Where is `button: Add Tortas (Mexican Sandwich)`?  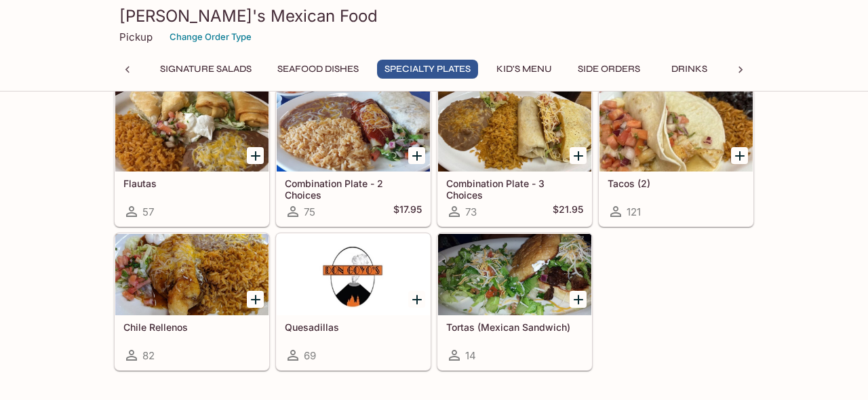
button: Add Tortas (Mexican Sandwich) is located at coordinates (578, 299).